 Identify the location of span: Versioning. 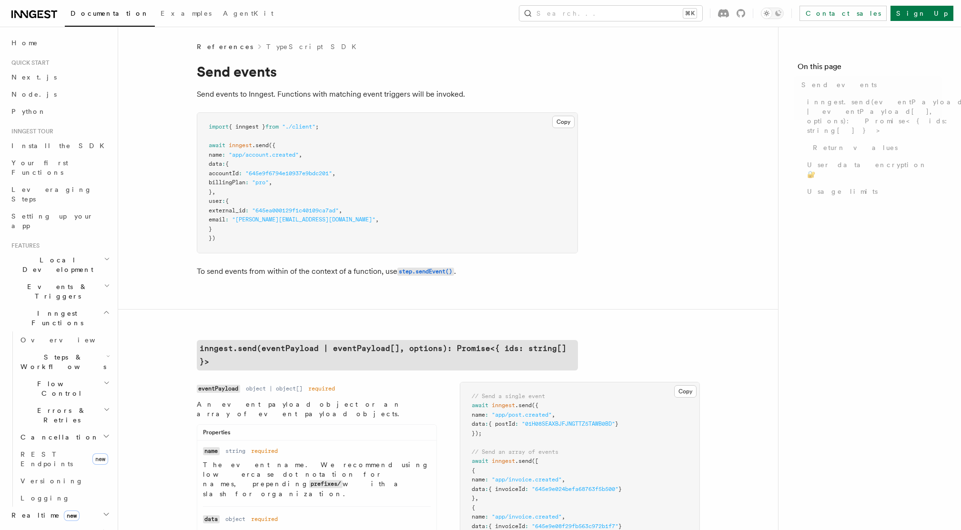
(52, 481).